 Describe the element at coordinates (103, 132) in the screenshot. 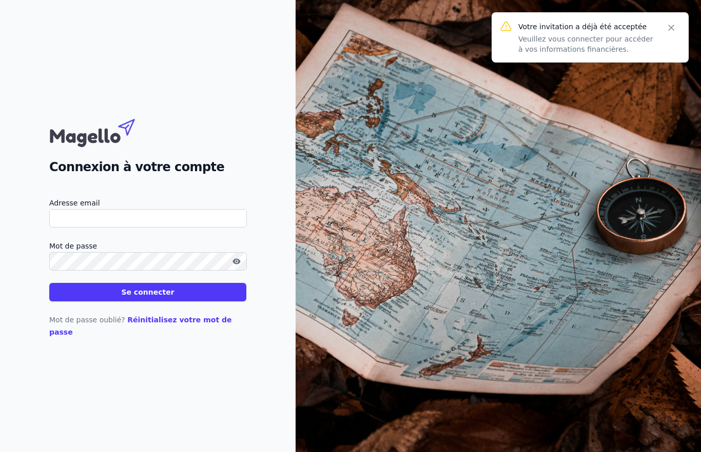

I see `img: Magello` at that location.